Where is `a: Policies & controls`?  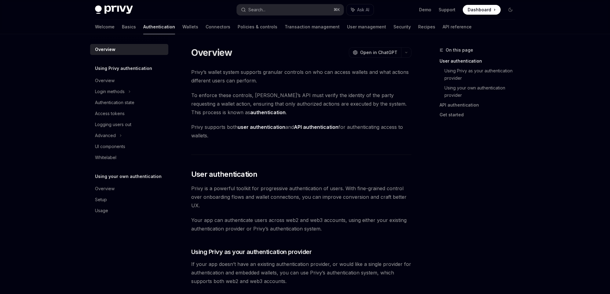
a: Policies & controls is located at coordinates (258, 27).